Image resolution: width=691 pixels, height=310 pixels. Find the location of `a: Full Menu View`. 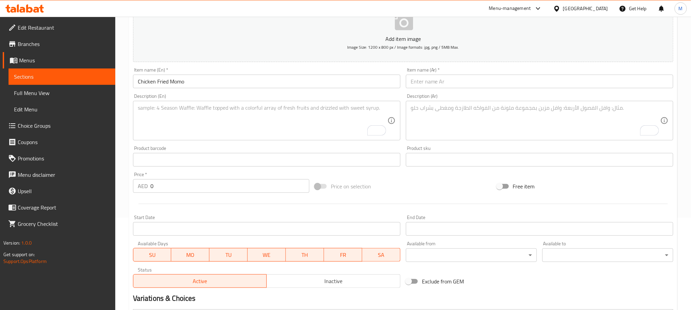

a: Full Menu View is located at coordinates (62, 93).